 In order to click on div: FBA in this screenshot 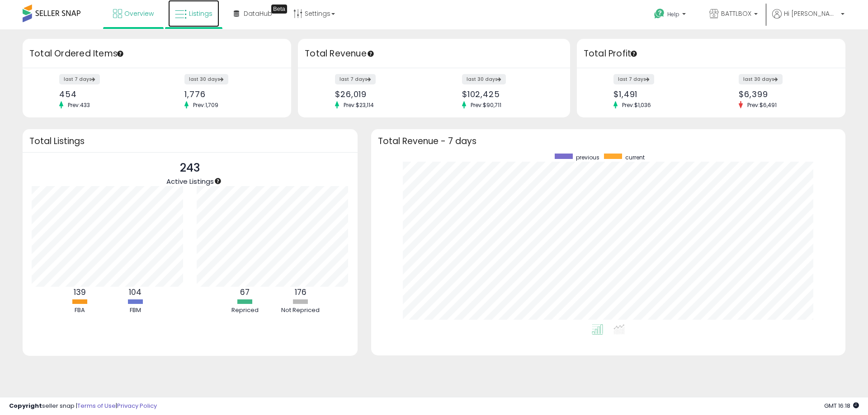, I will do `click(80, 311)`.